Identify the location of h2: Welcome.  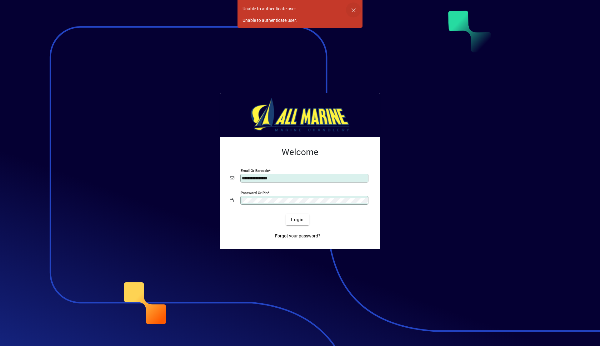
(300, 152).